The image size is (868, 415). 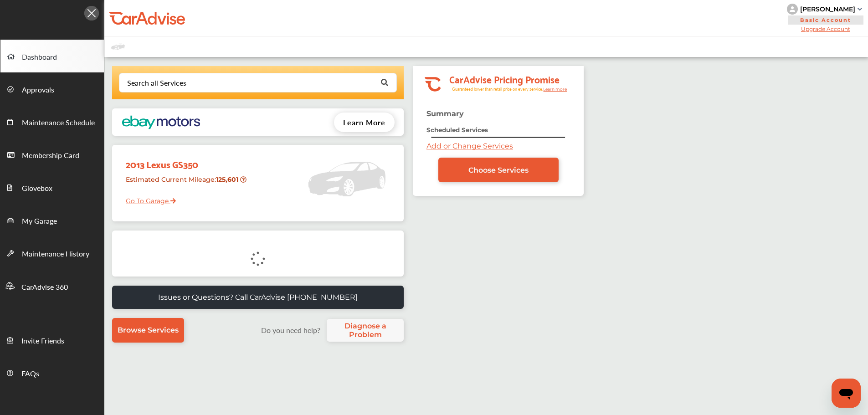 I want to click on span: Diagnose a Problem, so click(x=365, y=331).